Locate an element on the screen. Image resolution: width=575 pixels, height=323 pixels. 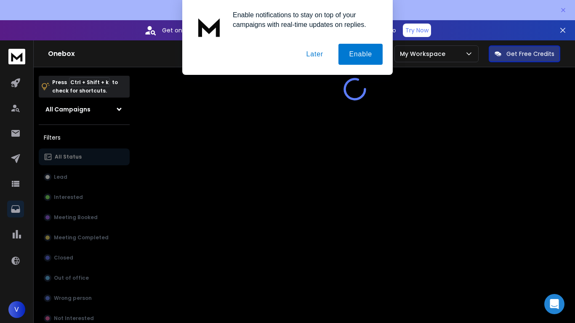
span: Ctrl + Shift + k is located at coordinates (89, 82).